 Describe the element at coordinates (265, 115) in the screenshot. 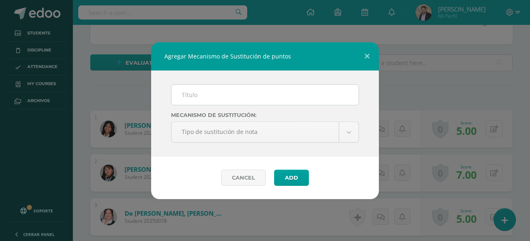

I see `label: Mecanismo de sustitución:` at that location.